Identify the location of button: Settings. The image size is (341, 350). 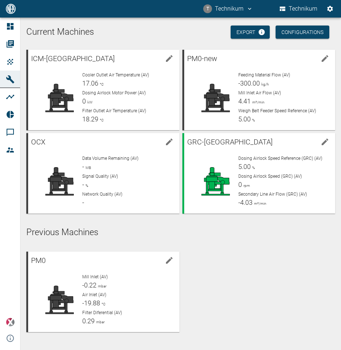
(330, 9).